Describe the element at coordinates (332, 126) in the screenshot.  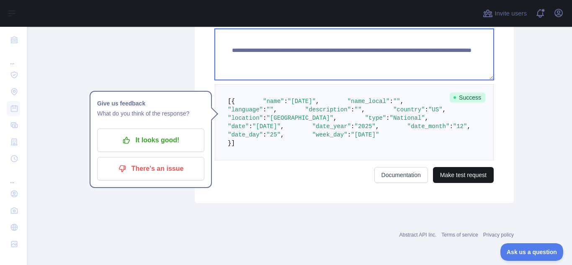
I see `span: "date_year"` at that location.